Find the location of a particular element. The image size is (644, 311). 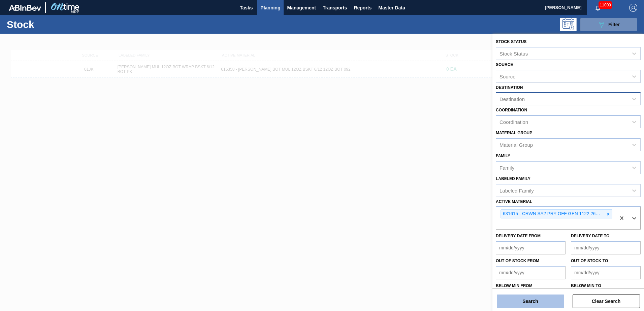

div: Programming: no user selected is located at coordinates (568, 25).